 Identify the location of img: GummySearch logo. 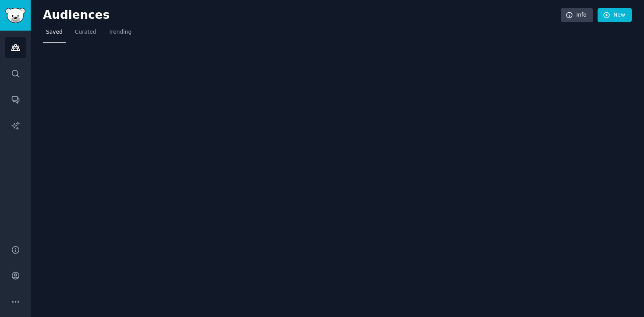
(15, 15).